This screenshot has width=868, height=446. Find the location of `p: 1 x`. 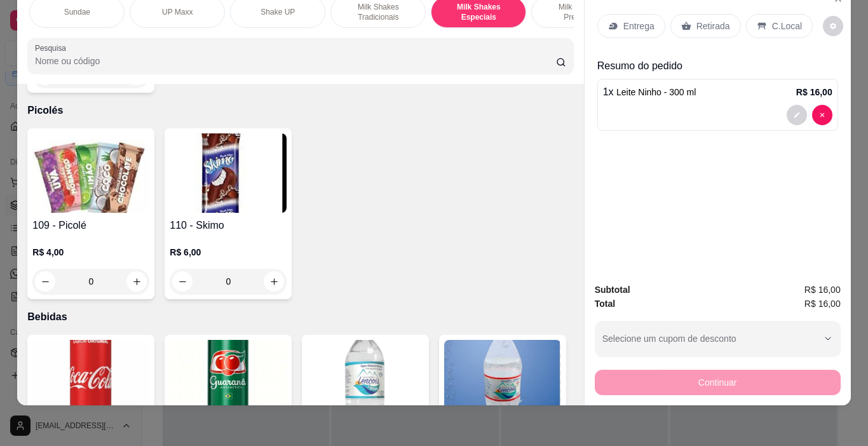

p: 1 x is located at coordinates (649, 92).